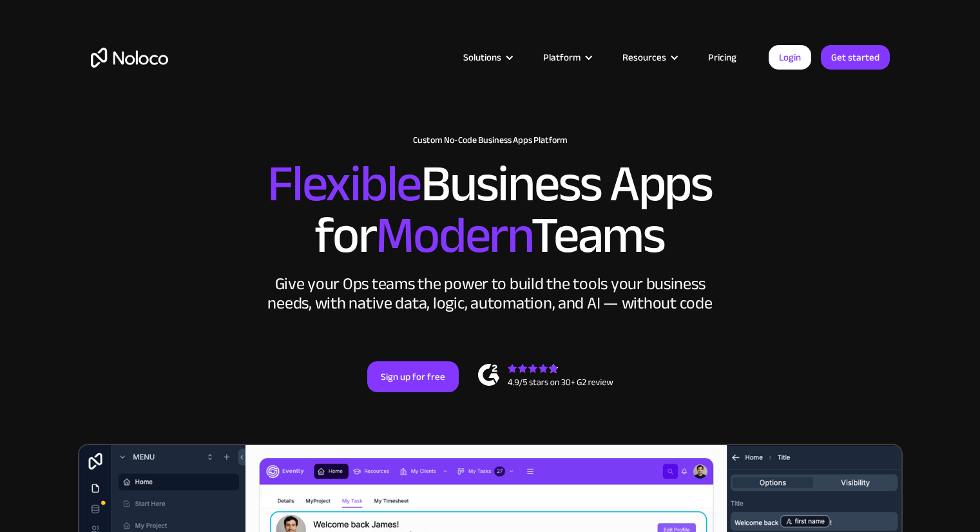 The width and height of the screenshot is (980, 532). I want to click on a: home, so click(130, 58).